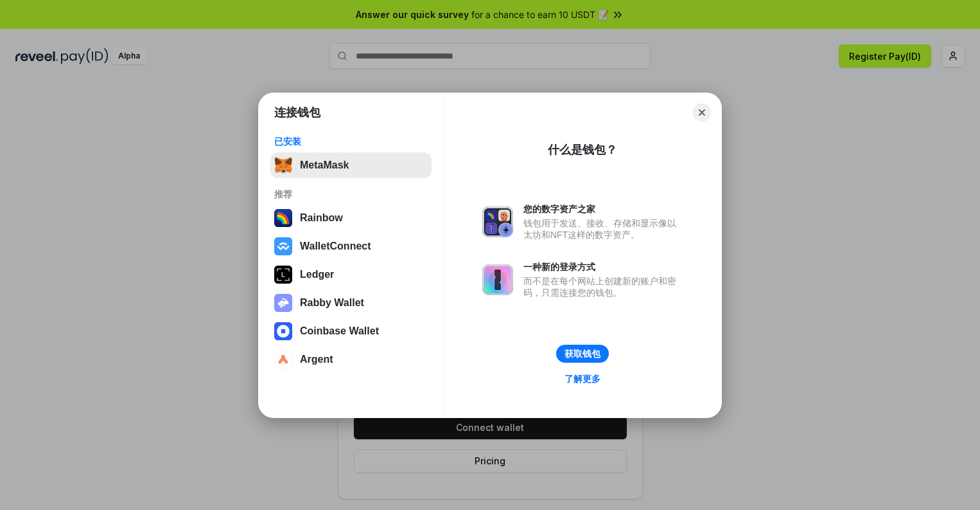  I want to click on div: 而不是在每个网站上创建新的账户和密码，只需连接您的钱包。, so click(603, 287).